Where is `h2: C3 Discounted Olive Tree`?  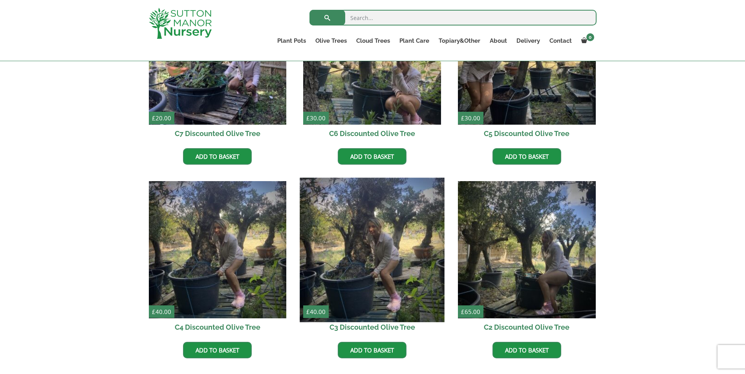 h2: C3 Discounted Olive Tree is located at coordinates (372, 327).